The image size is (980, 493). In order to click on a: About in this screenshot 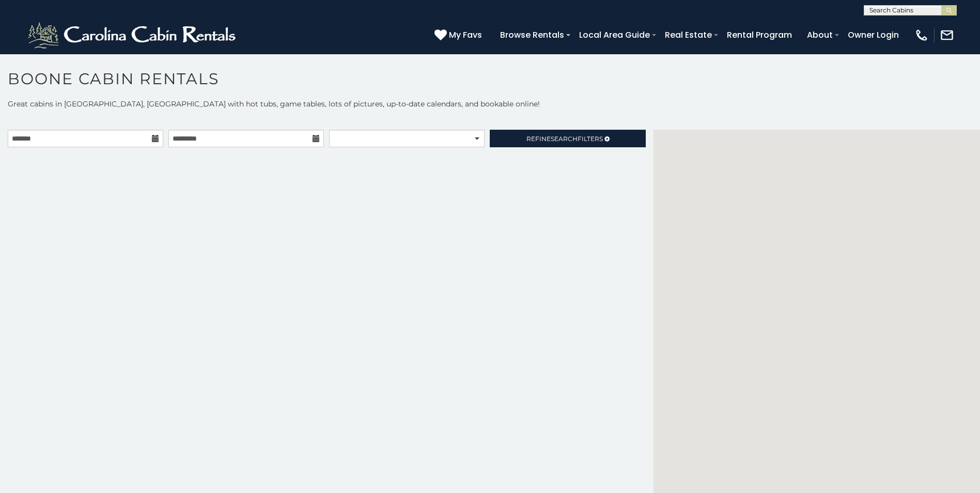, I will do `click(820, 35)`.